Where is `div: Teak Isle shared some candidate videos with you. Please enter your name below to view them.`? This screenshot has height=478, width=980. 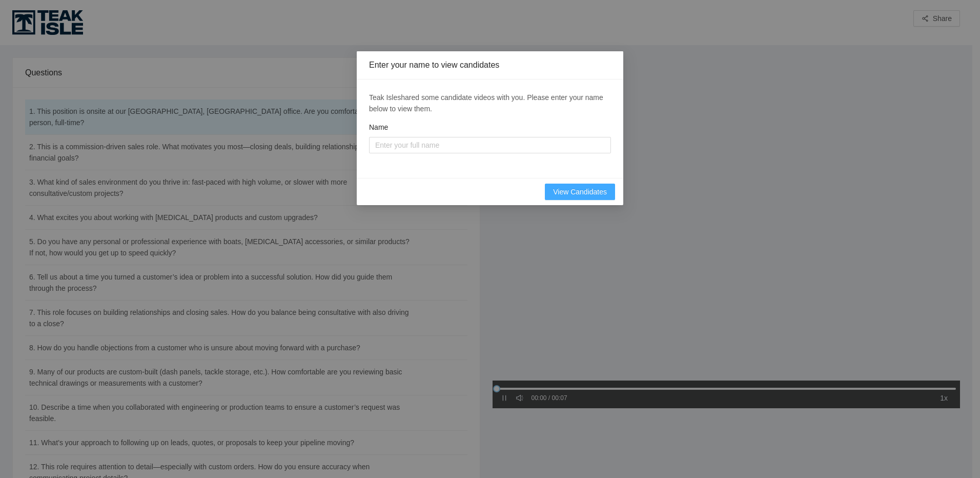
div: Teak Isle shared some candidate videos with you. Please enter your name below to view them. is located at coordinates (490, 103).